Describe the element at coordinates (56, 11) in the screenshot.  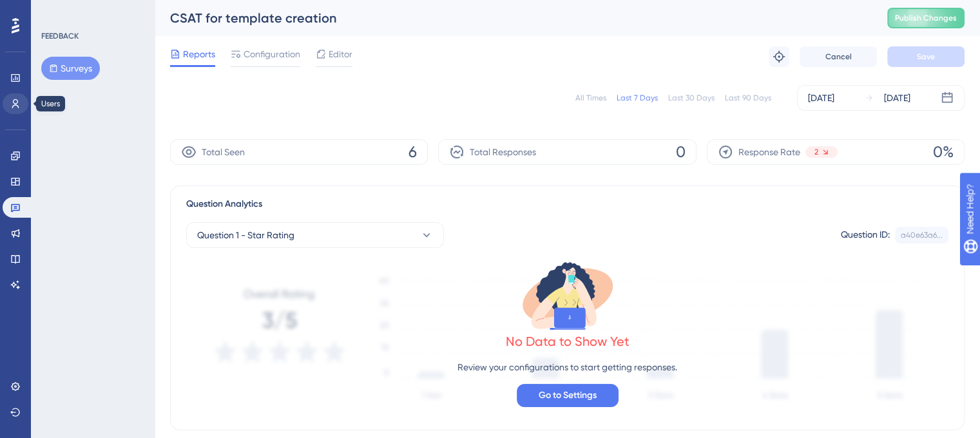
I see `span: Need Help?` at that location.